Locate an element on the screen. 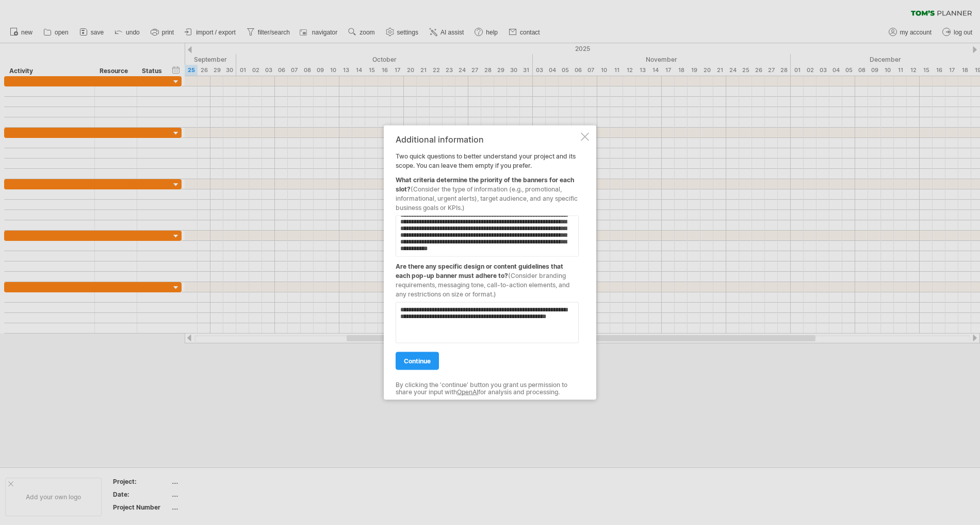  a: OpenAI is located at coordinates (467, 392).